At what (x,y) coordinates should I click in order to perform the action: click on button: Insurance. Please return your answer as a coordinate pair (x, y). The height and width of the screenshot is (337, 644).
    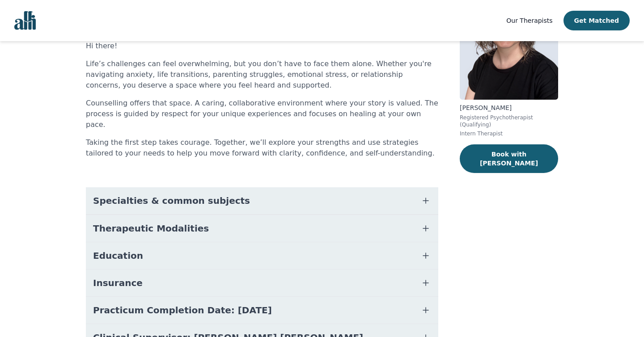
    Looking at the image, I should click on (262, 283).